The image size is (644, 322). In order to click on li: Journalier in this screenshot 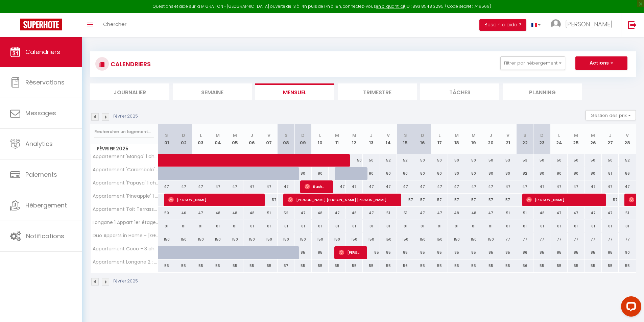, I will do `click(130, 91)`.